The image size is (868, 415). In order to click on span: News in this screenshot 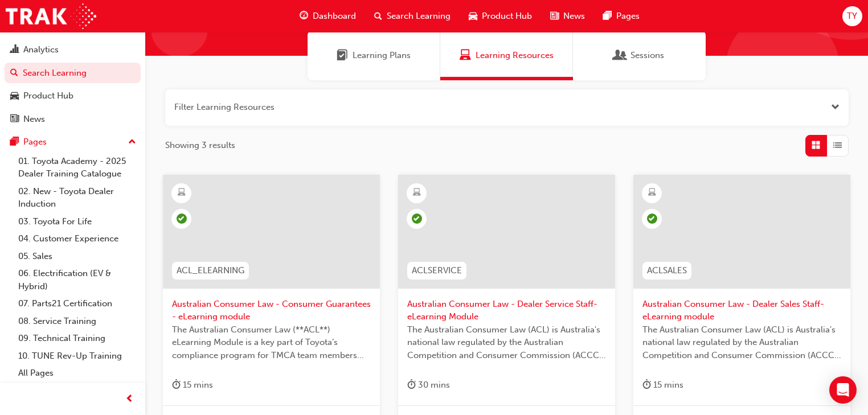, I will do `click(574, 16)`.